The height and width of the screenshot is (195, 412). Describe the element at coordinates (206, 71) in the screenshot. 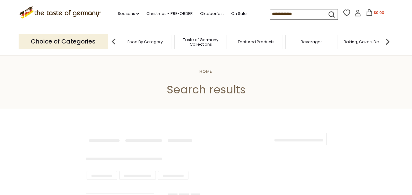

I see `span: Home` at that location.